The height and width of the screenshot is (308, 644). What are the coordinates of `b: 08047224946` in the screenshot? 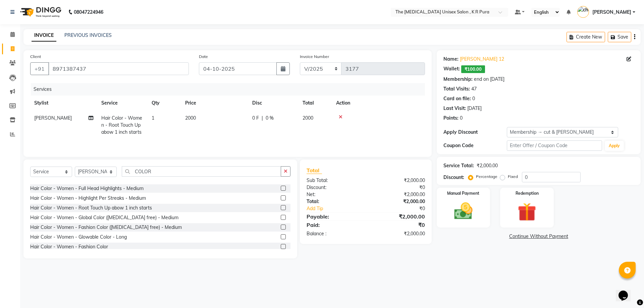 It's located at (88, 12).